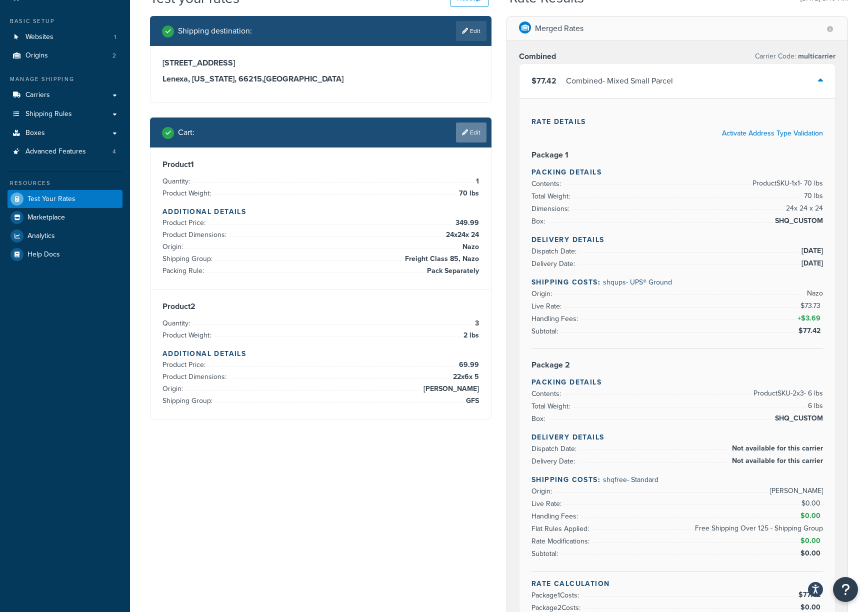 Image resolution: width=868 pixels, height=612 pixels. What do you see at coordinates (188, 400) in the screenshot?
I see `span: Shipping Group:` at bounding box center [188, 400].